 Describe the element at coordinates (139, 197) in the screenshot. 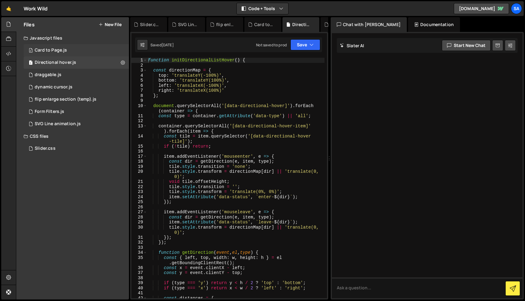

I see `div: 24` at that location.